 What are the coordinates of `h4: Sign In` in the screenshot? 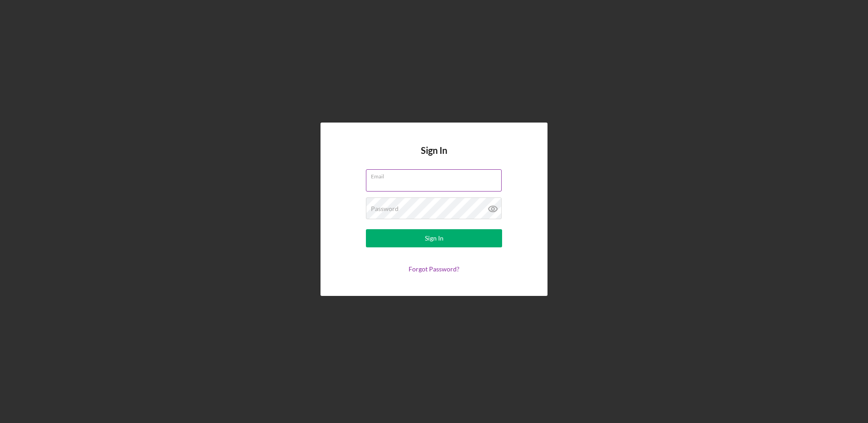 It's located at (434, 157).